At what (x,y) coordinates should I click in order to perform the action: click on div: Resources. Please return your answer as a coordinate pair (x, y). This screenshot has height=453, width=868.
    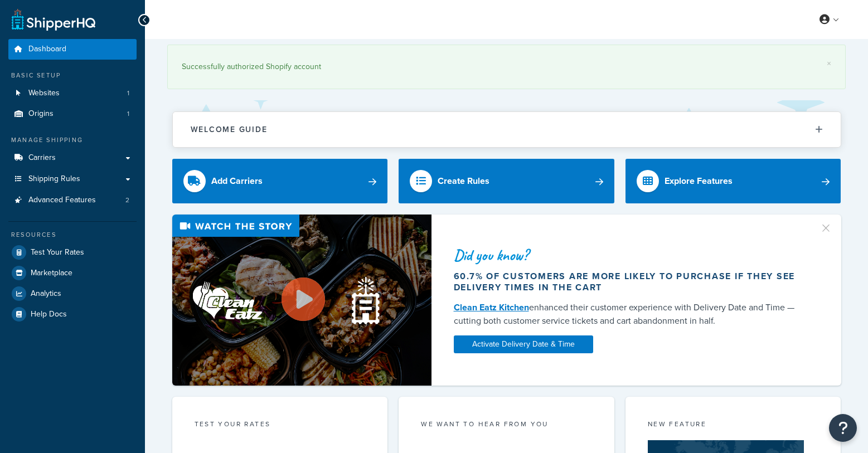
    Looking at the image, I should click on (73, 235).